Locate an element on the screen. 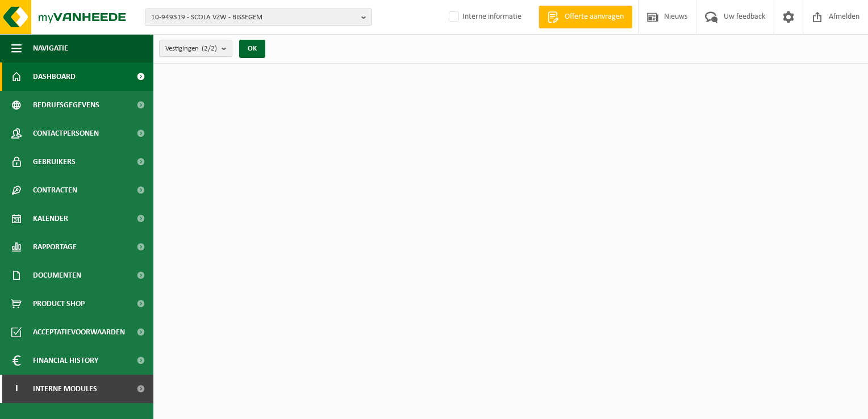 This screenshot has height=419, width=868. span: 10-949319 - SCOLA VZW - BISSEGEM is located at coordinates (254, 18).